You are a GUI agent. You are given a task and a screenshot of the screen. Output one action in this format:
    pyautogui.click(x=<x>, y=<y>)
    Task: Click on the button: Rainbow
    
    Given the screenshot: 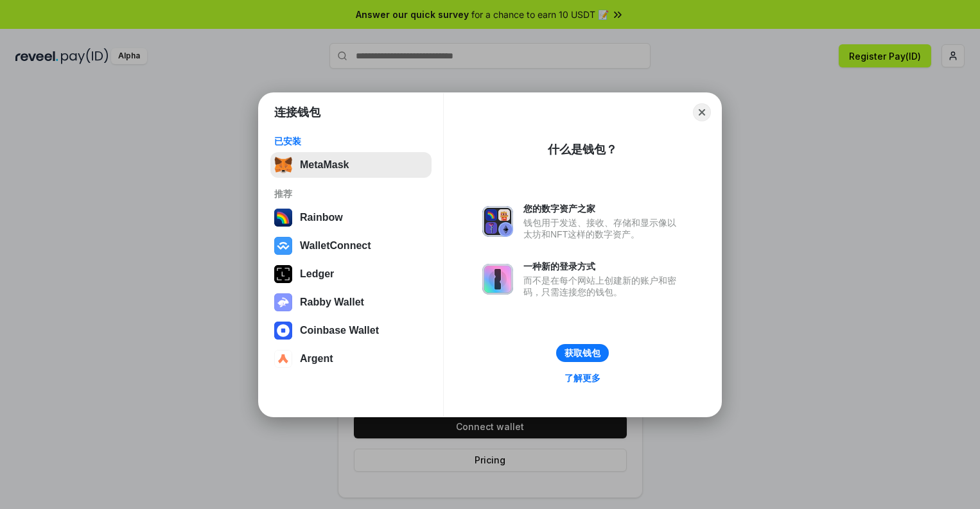 What is the action you would take?
    pyautogui.click(x=351, y=217)
    